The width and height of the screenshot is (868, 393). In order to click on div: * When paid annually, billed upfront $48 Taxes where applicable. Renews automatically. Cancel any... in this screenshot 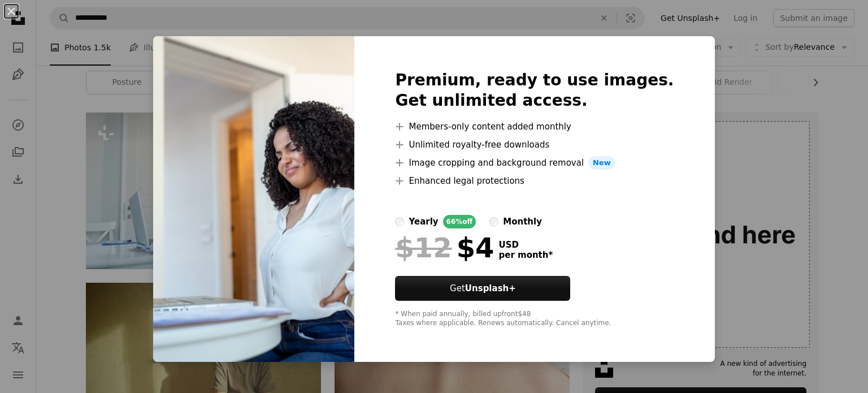, I will do `click(534, 319)`.